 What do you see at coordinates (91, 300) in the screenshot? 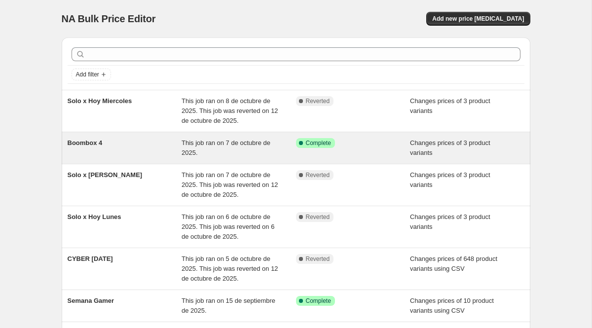
I see `span: Semana Gamer` at bounding box center [91, 300].